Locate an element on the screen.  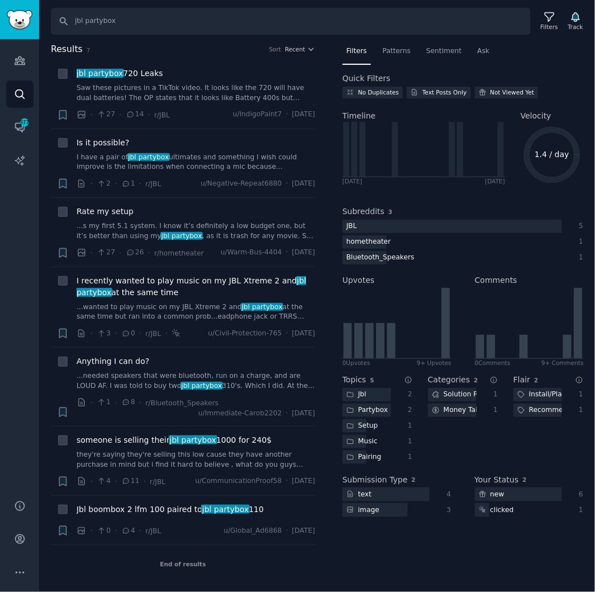
a: Saw these pictures in a TikTok video. It looks like the 720 will have dual batteries! The OP stat... is located at coordinates (196, 93).